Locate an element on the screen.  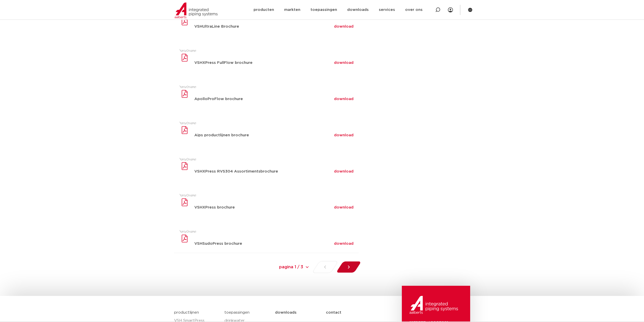
a: downloads is located at coordinates (300, 312).